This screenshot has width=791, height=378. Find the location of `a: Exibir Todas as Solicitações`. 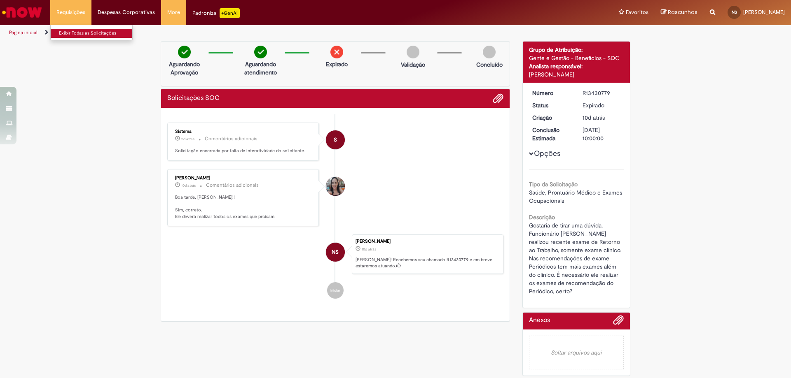

a: Exibir Todas as Solicitações is located at coordinates (96, 33).